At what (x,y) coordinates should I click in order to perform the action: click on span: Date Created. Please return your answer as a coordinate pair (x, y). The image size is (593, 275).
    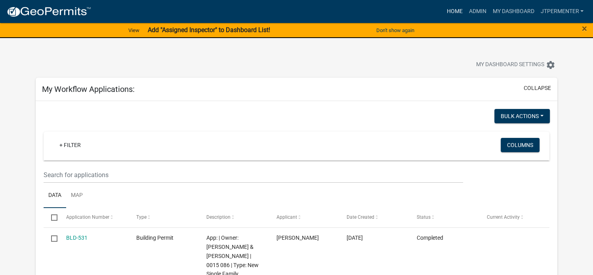
    Looking at the image, I should click on (360, 217).